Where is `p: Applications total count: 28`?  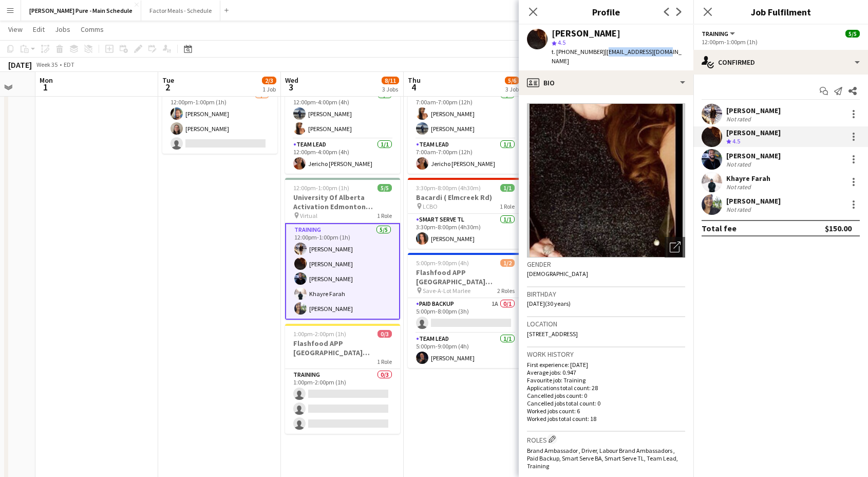
p: Applications total count: 28 is located at coordinates (606, 388).